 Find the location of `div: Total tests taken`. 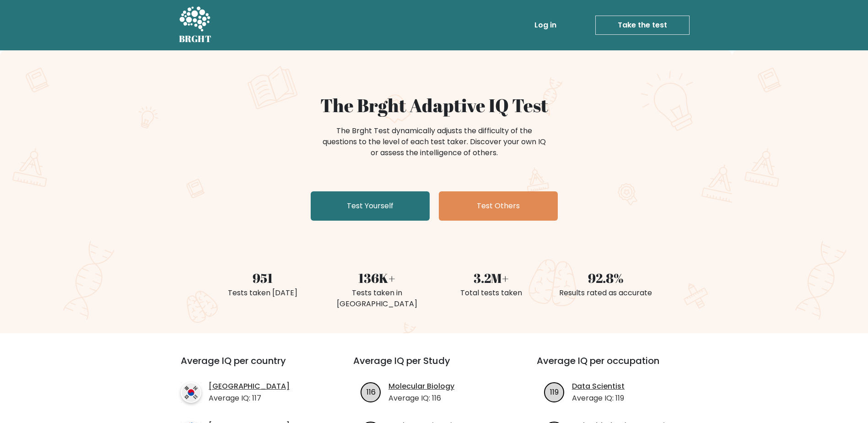

div: Total tests taken is located at coordinates (491, 293).